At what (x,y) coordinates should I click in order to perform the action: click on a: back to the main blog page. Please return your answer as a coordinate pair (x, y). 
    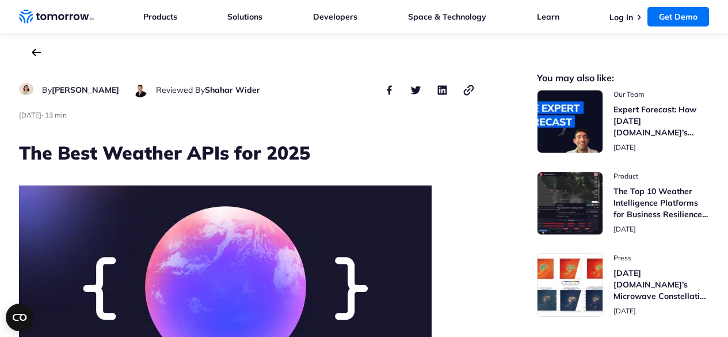
    Looking at the image, I should click on (36, 52).